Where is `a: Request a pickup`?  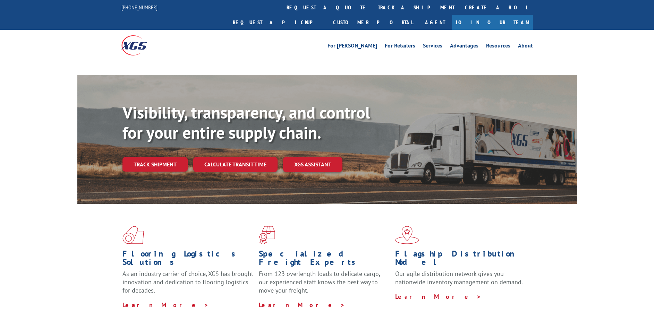 a: Request a pickup is located at coordinates (277, 22).